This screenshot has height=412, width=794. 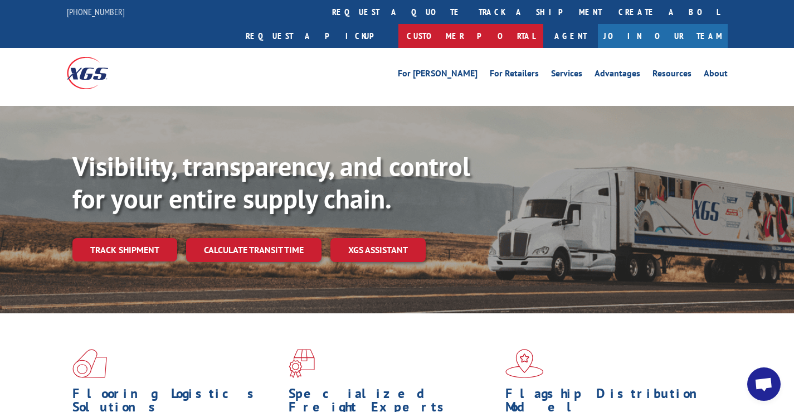 What do you see at coordinates (514, 75) in the screenshot?
I see `a: For Retailers` at bounding box center [514, 75].